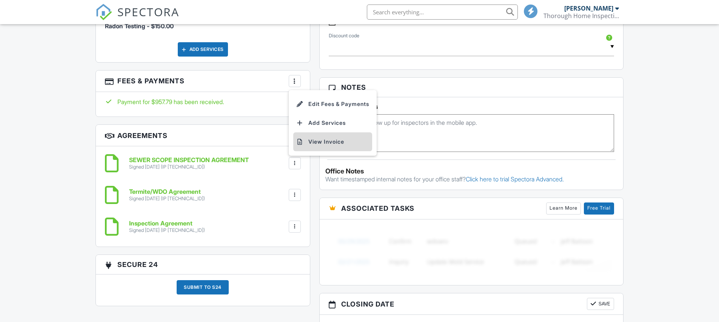  Describe the element at coordinates (599, 209) in the screenshot. I see `a: Free Trial` at that location.